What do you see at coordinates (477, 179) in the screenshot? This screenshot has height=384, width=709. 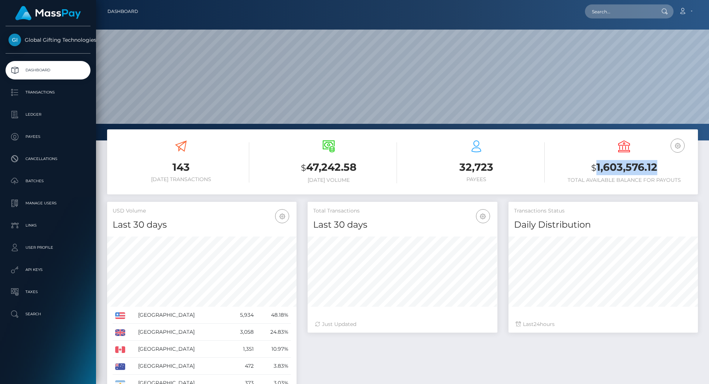 I see `h6: Payees` at bounding box center [477, 179].